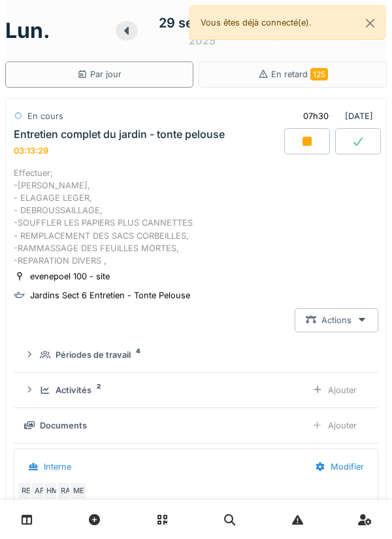 Image resolution: width=392 pixels, height=539 pixels. I want to click on div: RA, so click(65, 490).